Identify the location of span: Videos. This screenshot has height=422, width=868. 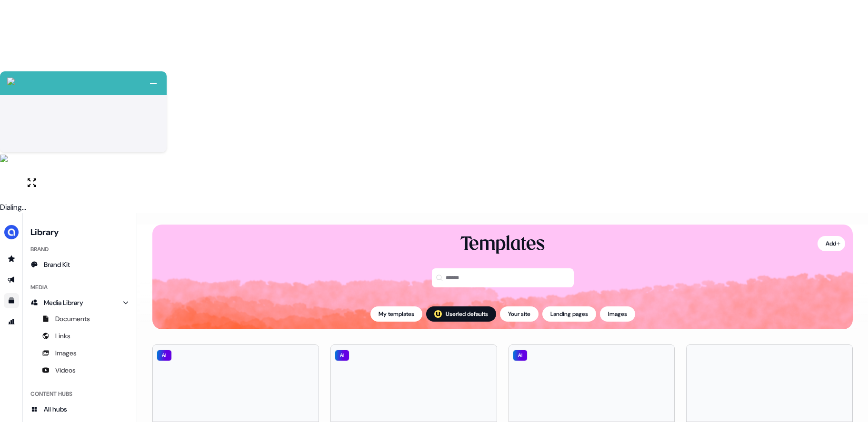
(65, 370).